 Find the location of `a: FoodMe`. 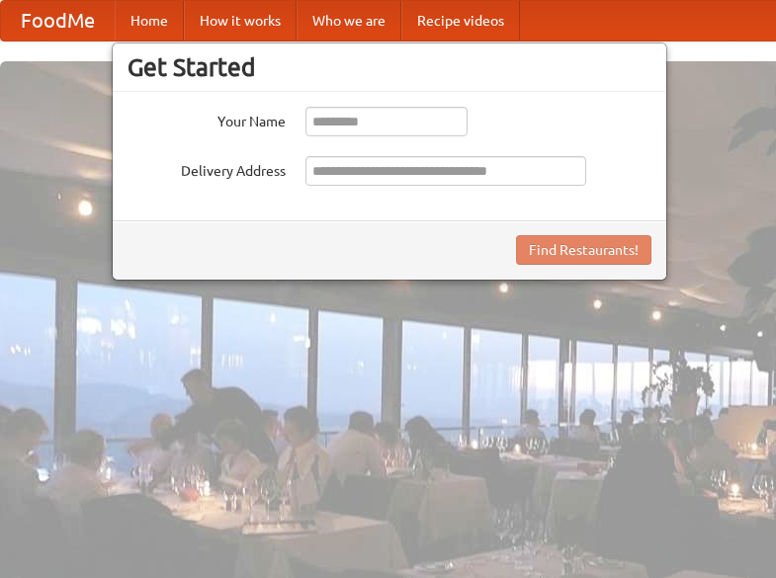

a: FoodMe is located at coordinates (57, 21).